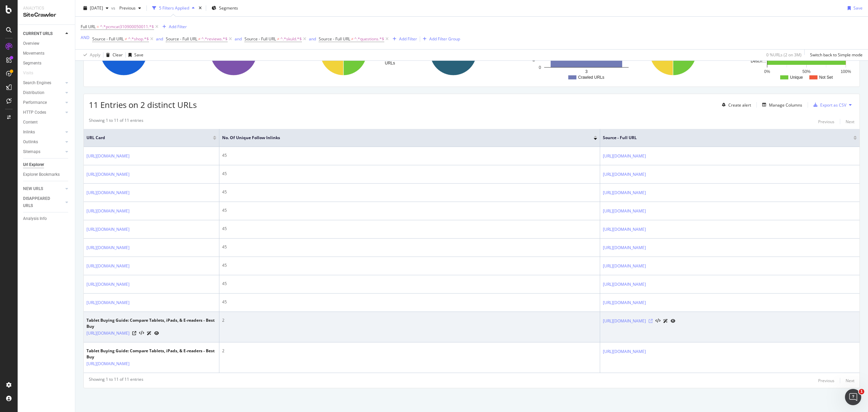  Describe the element at coordinates (130, 8) in the screenshot. I see `button: Previous` at that location.